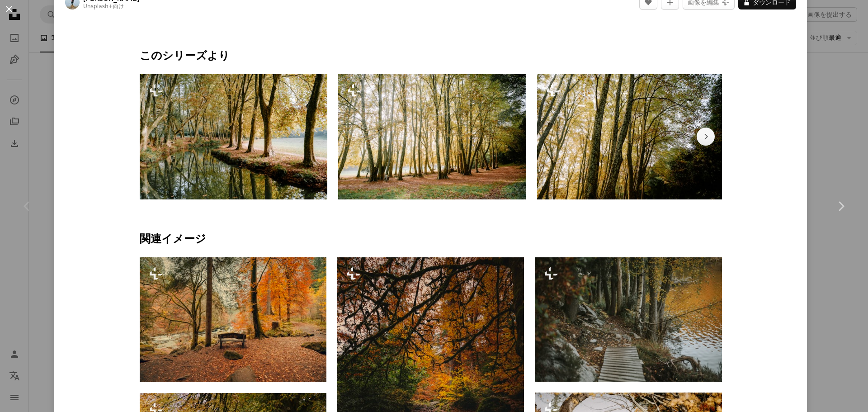 The height and width of the screenshot is (412, 868). What do you see at coordinates (431, 239) in the screenshot?
I see `h4: 関連イメージ` at bounding box center [431, 239].